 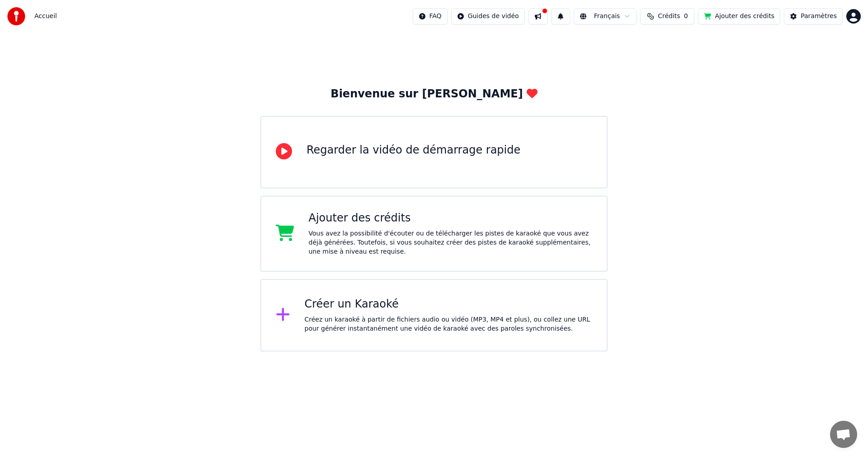 What do you see at coordinates (487, 16) in the screenshot?
I see `button: Guides de vidéo` at bounding box center [487, 16].